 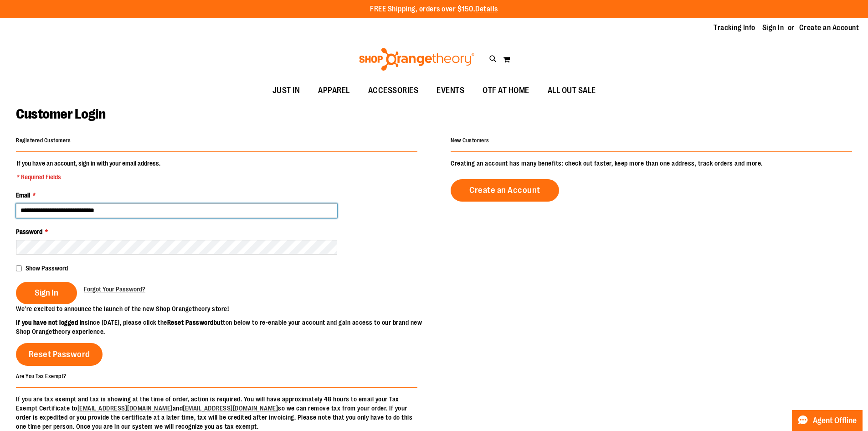 I want to click on a: Forgot Your Password?, so click(x=114, y=289).